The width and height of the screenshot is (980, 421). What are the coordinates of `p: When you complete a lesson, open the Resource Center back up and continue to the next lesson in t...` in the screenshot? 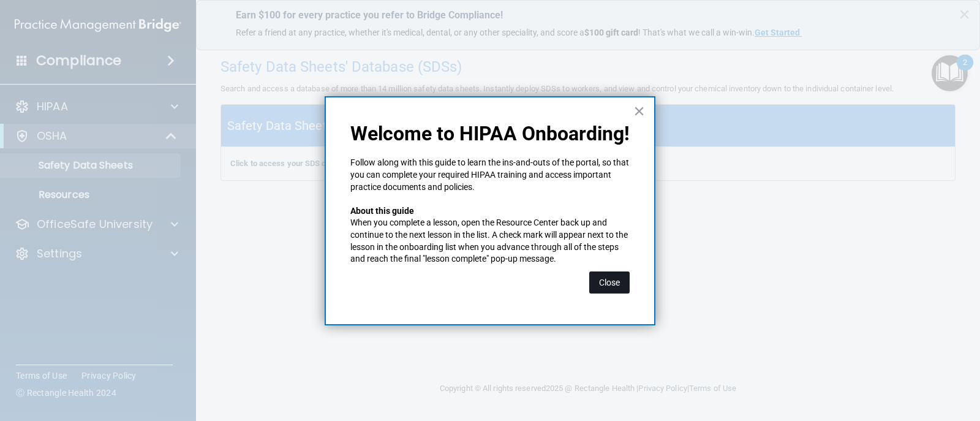 It's located at (490, 241).